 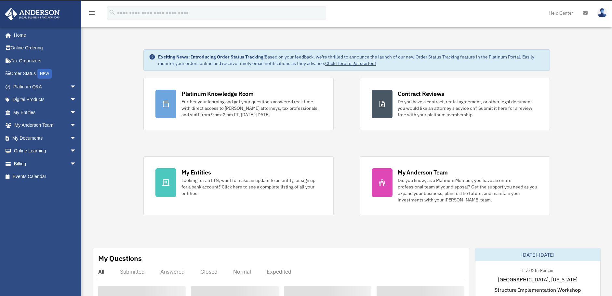 I want to click on div: Normal, so click(x=242, y=272).